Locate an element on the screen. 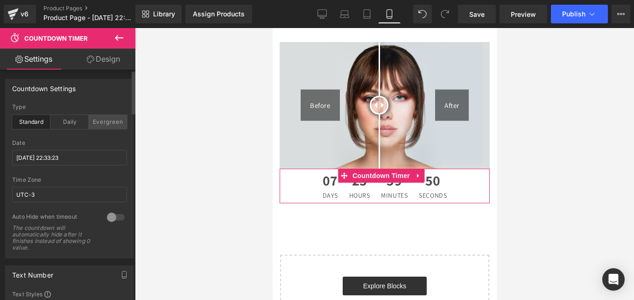  span: Minutes is located at coordinates (121, 167).